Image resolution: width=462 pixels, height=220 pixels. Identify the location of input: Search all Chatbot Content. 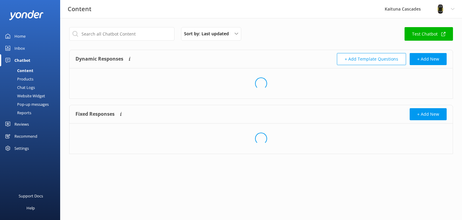
(122, 34).